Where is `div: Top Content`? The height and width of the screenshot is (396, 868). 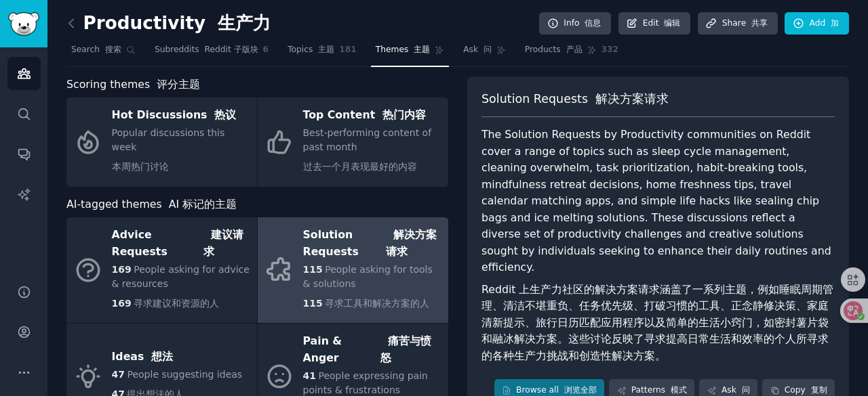
div: Top Content is located at coordinates (372, 116).